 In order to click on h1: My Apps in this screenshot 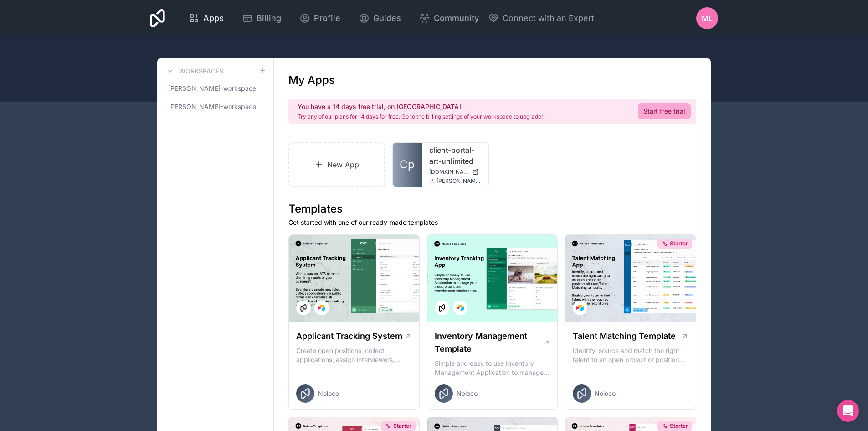, I will do `click(312, 80)`.